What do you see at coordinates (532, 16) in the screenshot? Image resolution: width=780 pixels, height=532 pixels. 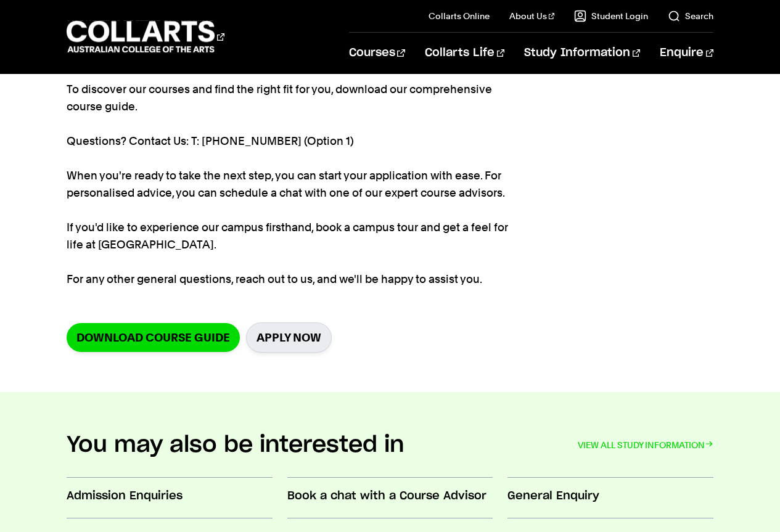 I see `a: About Us` at bounding box center [532, 16].